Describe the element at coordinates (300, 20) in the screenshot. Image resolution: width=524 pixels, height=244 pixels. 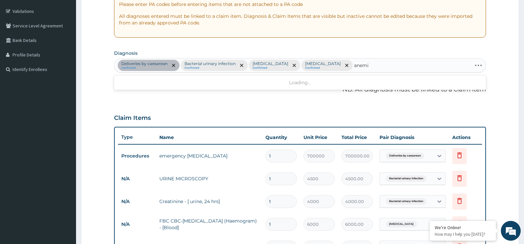
I see `p: All diagnoses entered must be linked to a claim item. Diagnosis & Claim Items that are visible bu...` at that location.